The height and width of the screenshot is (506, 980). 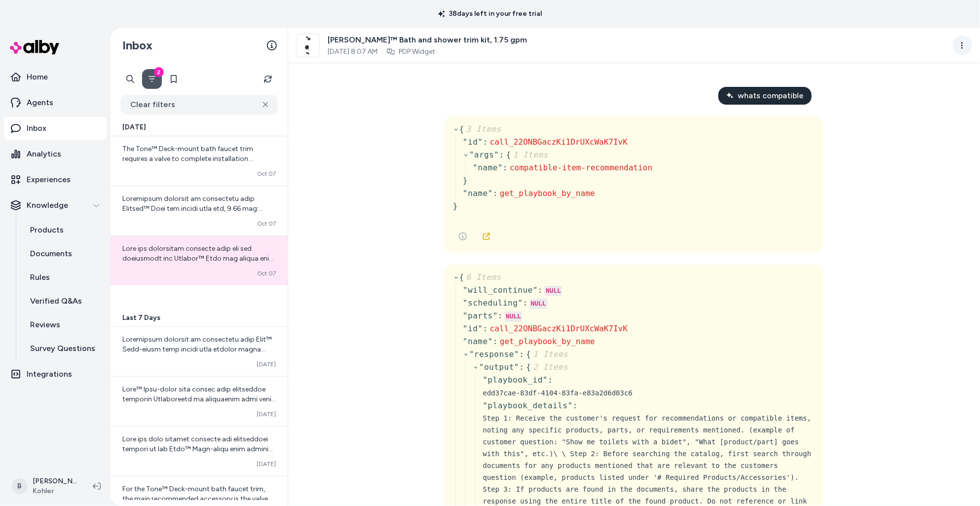 I want to click on a: Agents, so click(x=55, y=103).